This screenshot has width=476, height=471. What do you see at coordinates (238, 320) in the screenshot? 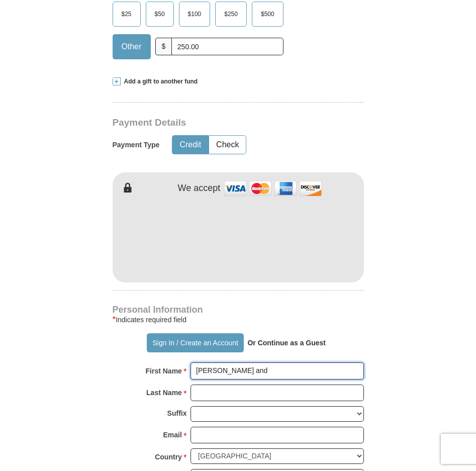
I see `div: Indicates required field` at bounding box center [238, 320].